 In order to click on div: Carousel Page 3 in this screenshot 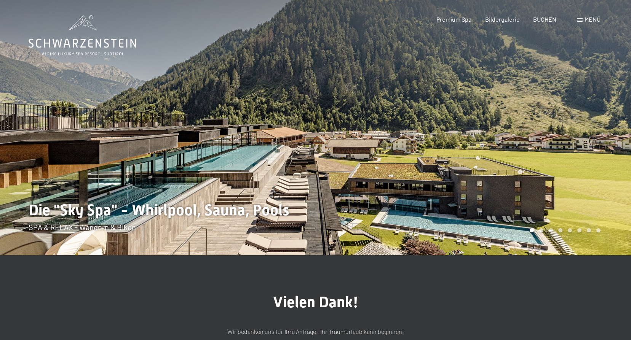, I will do `click(551, 230)`.